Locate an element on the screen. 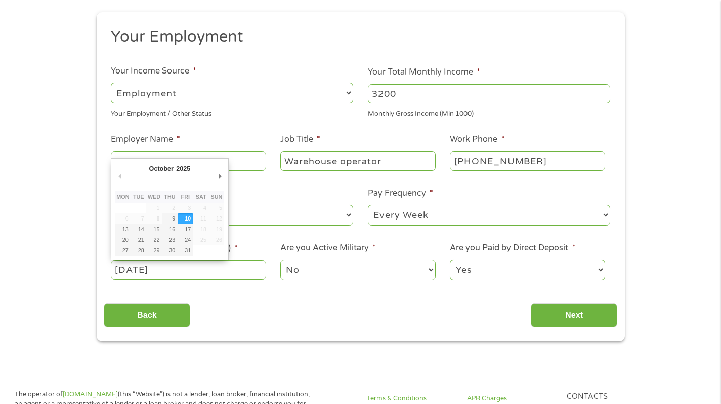  button: 24 is located at coordinates (185, 239).